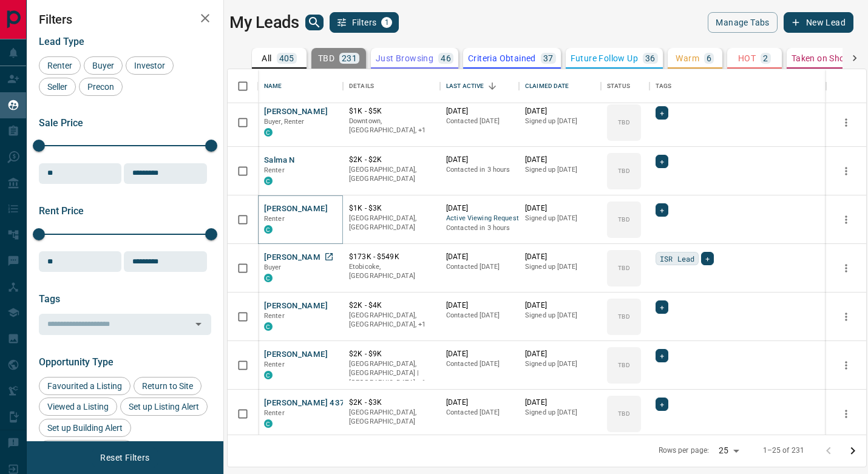  I want to click on div: Renter, so click(59, 66).